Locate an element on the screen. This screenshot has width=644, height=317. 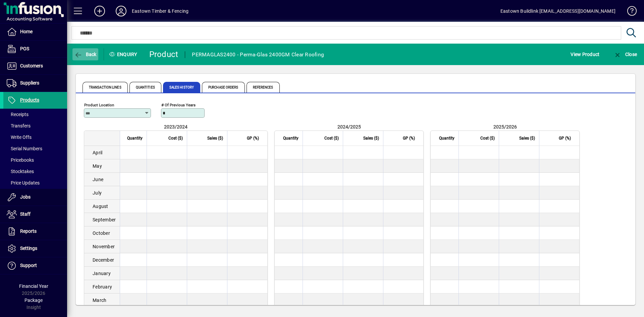
span: Transfers is located at coordinates (19, 126).